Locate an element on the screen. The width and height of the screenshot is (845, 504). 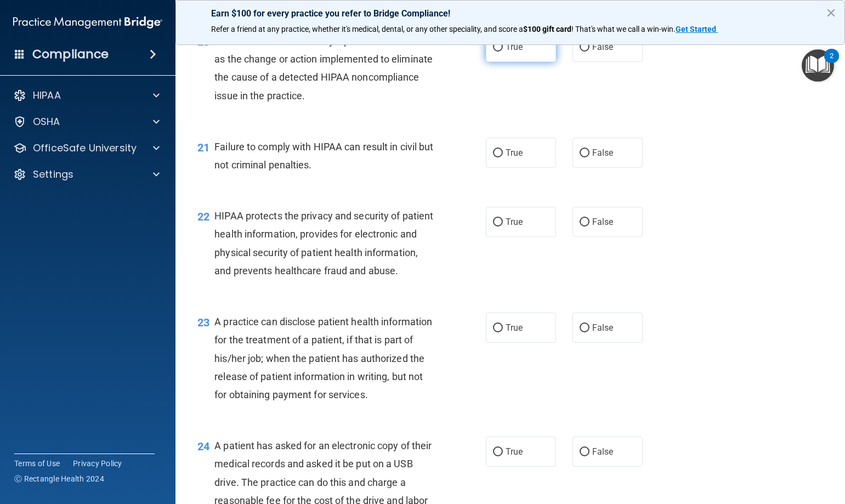
p: Settings is located at coordinates (54, 175).